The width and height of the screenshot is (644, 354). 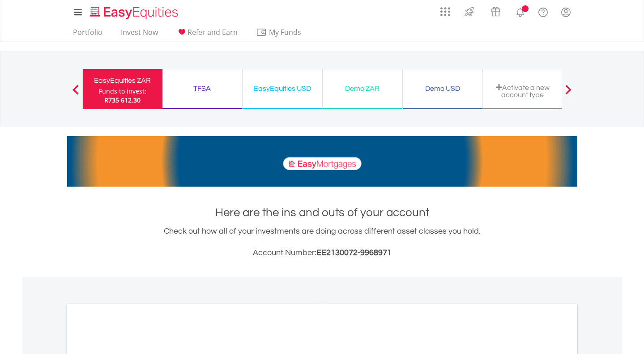 What do you see at coordinates (543, 11) in the screenshot?
I see `a: FAQ's and Support` at bounding box center [543, 11].